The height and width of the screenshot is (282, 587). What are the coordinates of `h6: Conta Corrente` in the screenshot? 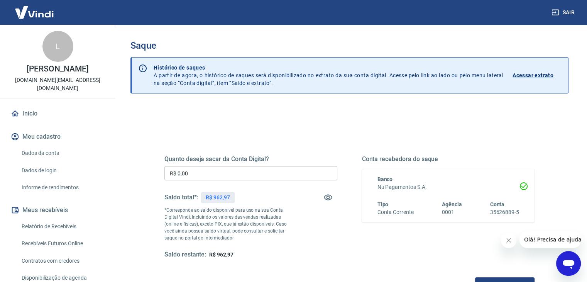 It's located at (395, 212).